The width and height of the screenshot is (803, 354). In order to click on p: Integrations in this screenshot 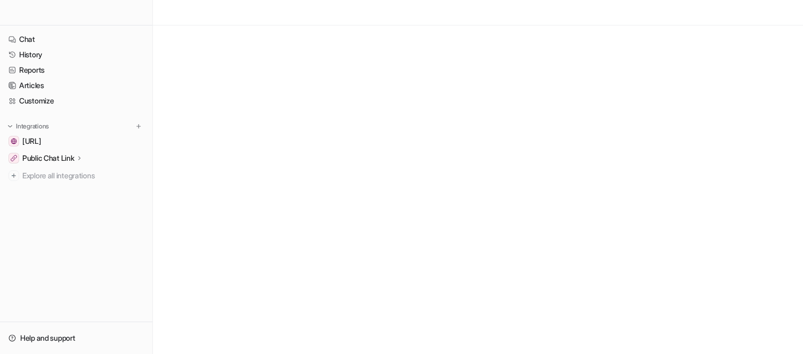, I will do `click(32, 126)`.